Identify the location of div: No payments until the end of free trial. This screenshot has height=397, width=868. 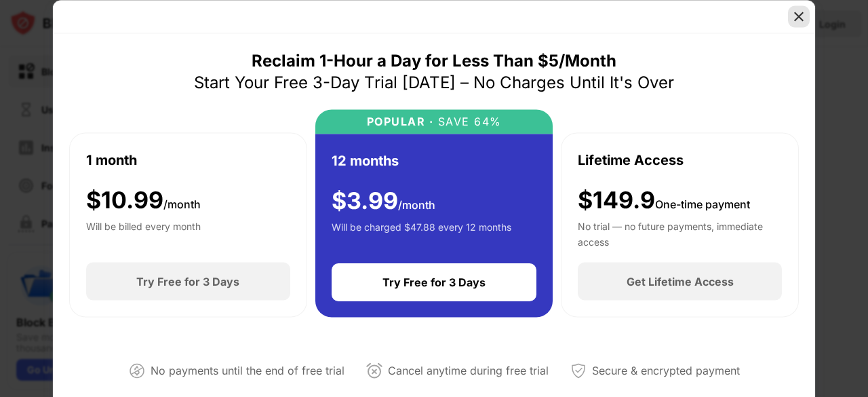
(247, 371).